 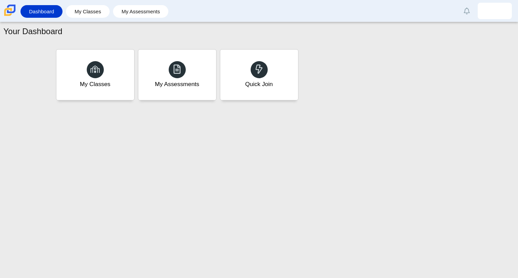 I want to click on img: Carmen School of Science & Technology, so click(x=10, y=10).